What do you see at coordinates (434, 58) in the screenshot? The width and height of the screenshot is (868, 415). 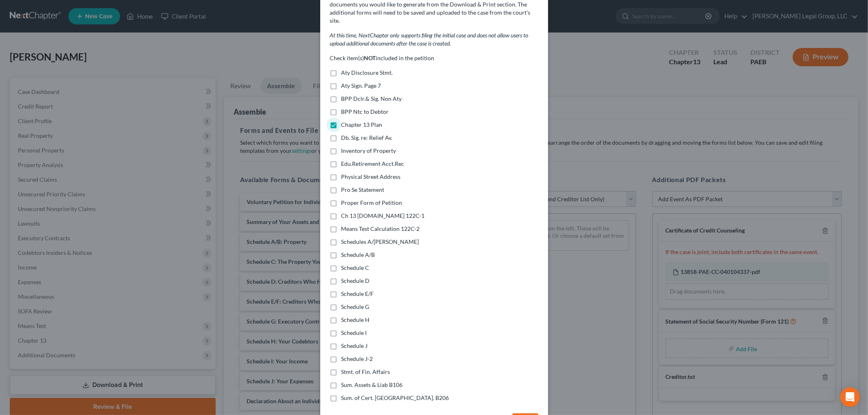 I see `p: Check item(s) included in the petition` at bounding box center [434, 58].